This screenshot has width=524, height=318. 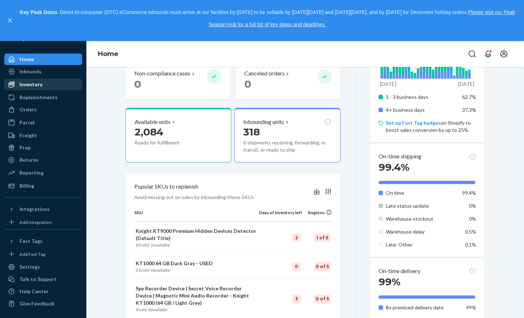 I want to click on div: Reporting, so click(x=31, y=173).